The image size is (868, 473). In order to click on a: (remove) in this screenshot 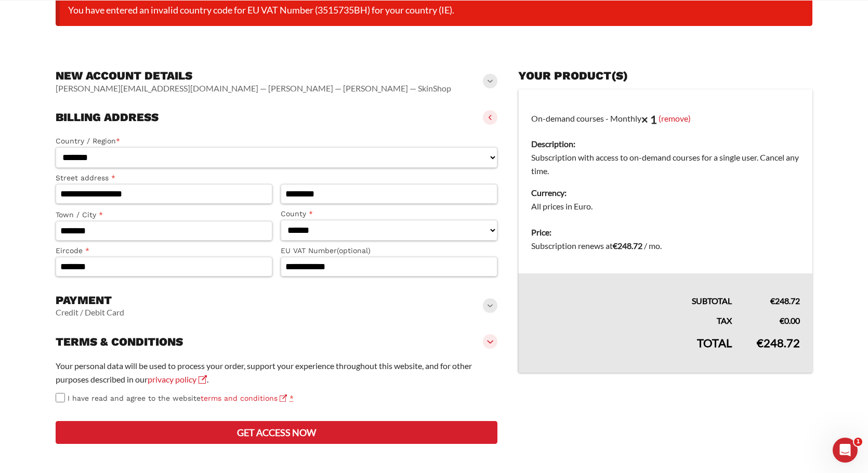, I will do `click(675, 118)`.